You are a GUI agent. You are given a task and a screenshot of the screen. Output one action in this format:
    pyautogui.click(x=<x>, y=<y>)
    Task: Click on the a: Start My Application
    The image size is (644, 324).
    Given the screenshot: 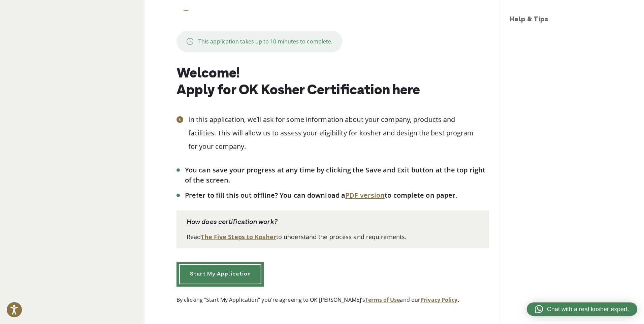 What is the action you would take?
    pyautogui.click(x=220, y=274)
    